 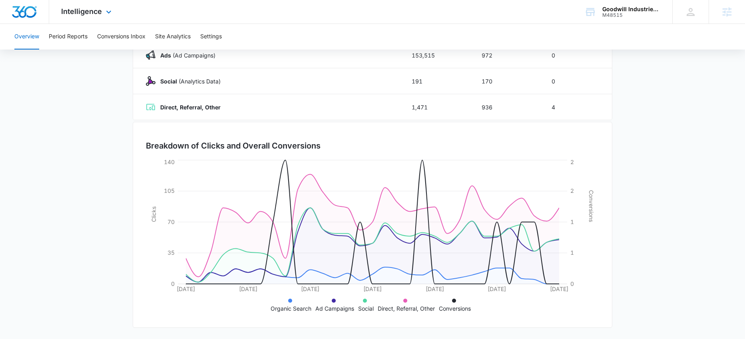 I want to click on td: 972, so click(x=507, y=55).